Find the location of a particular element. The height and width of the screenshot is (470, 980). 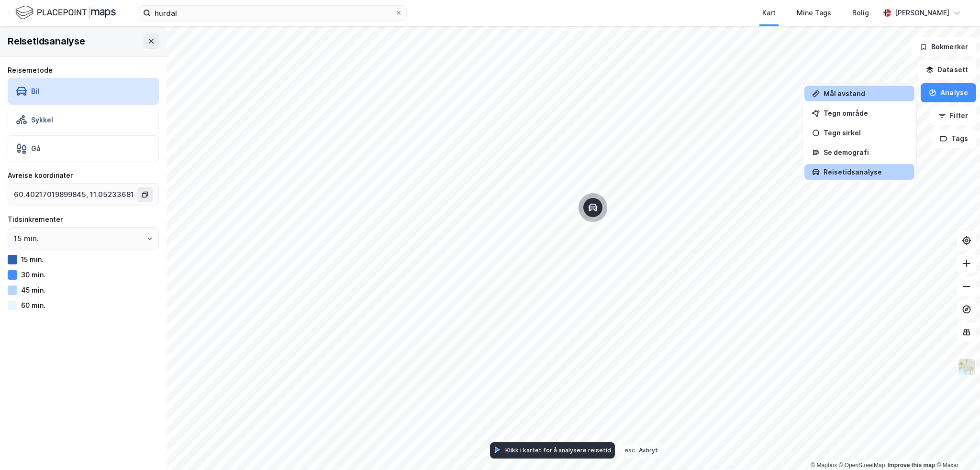

div: Mål avstand is located at coordinates (865, 93).